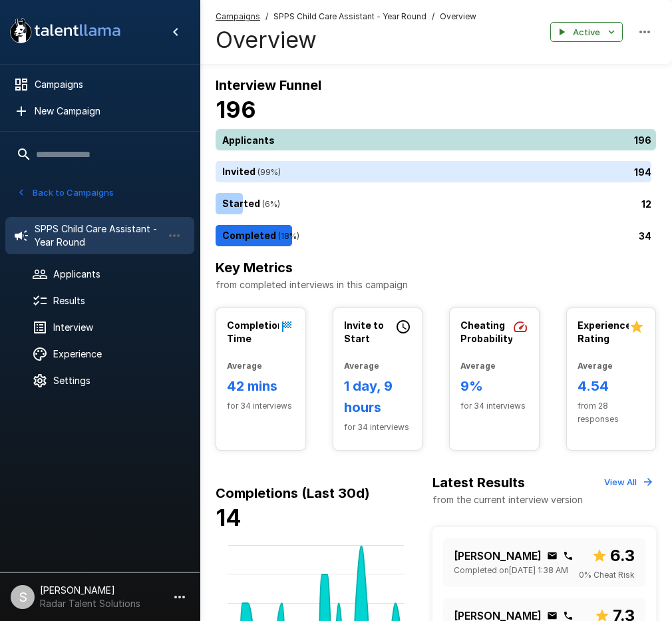  Describe the element at coordinates (254, 268) in the screenshot. I see `b: Key Metrics` at that location.